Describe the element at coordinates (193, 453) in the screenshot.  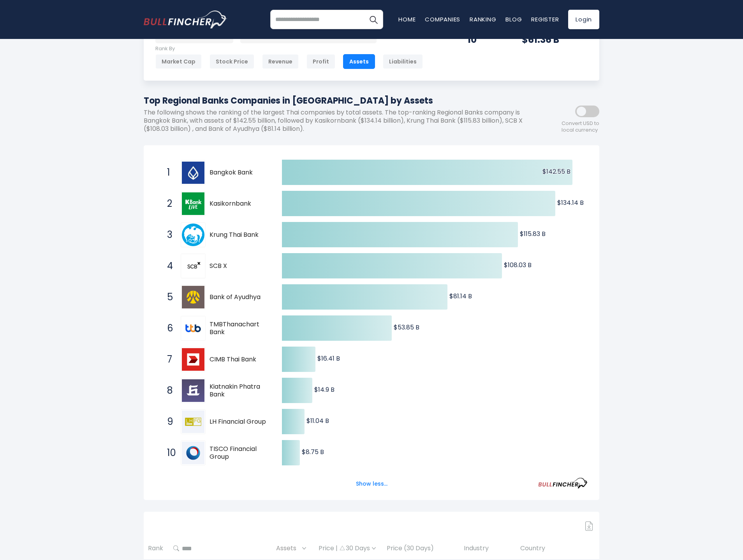
I see `img: TISCO Financial Group` at that location.